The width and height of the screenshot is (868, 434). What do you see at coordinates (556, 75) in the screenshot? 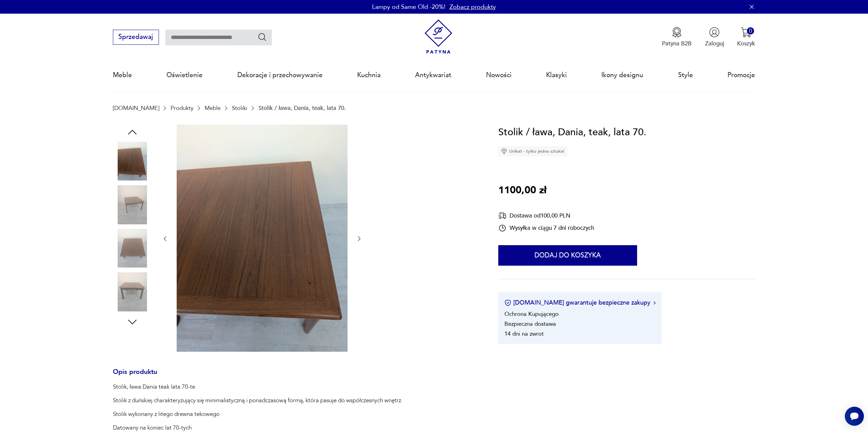
I see `a: Klasyki` at bounding box center [556, 75].